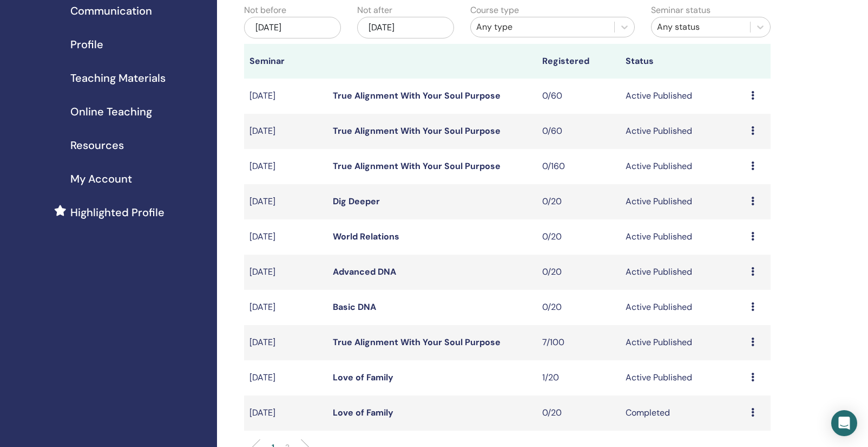  Describe the element at coordinates (578, 343) in the screenshot. I see `td: 7/100` at that location.